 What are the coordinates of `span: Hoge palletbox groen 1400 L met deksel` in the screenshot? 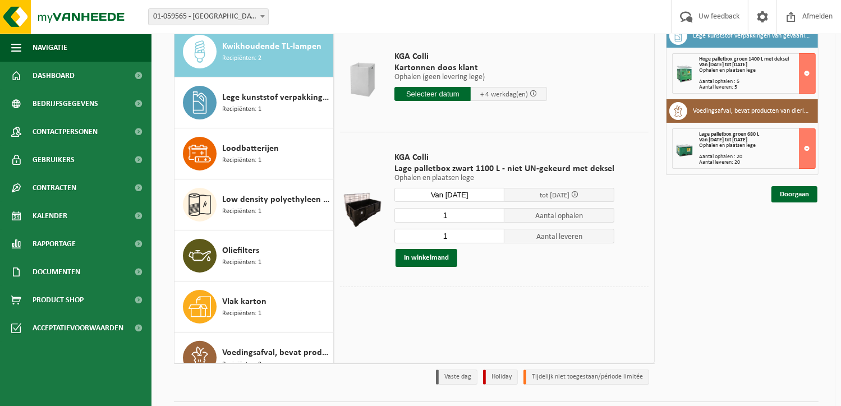 It's located at (744, 59).